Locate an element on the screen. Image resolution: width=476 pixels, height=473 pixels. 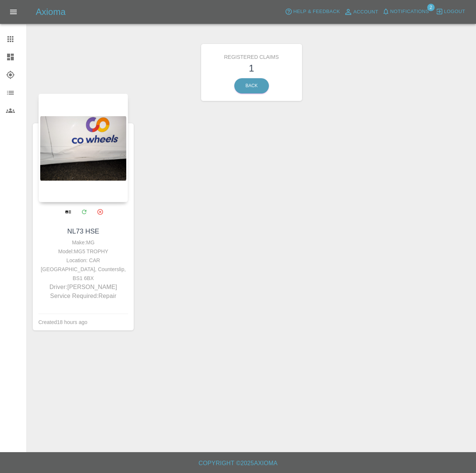
a: View is located at coordinates (68, 212).